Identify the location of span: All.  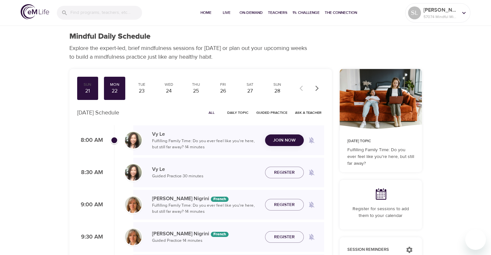
(212, 113).